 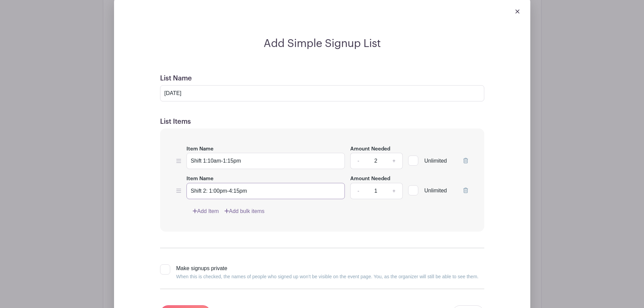 What do you see at coordinates (328, 276) in the screenshot?
I see `small: When this is checked, the names of people who signed up won’t be visible on the event page. You, ...` at bounding box center [328, 276].